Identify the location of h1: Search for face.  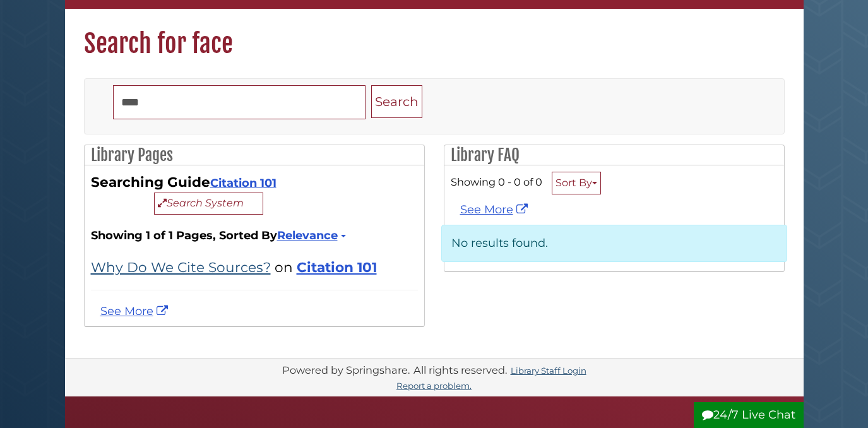
(434, 34).